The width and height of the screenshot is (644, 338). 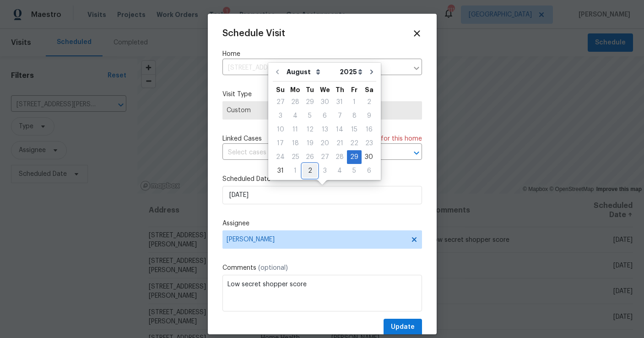 What do you see at coordinates (310, 171) in the screenshot?
I see `div: Tue Sep 02 2025` at bounding box center [310, 171].